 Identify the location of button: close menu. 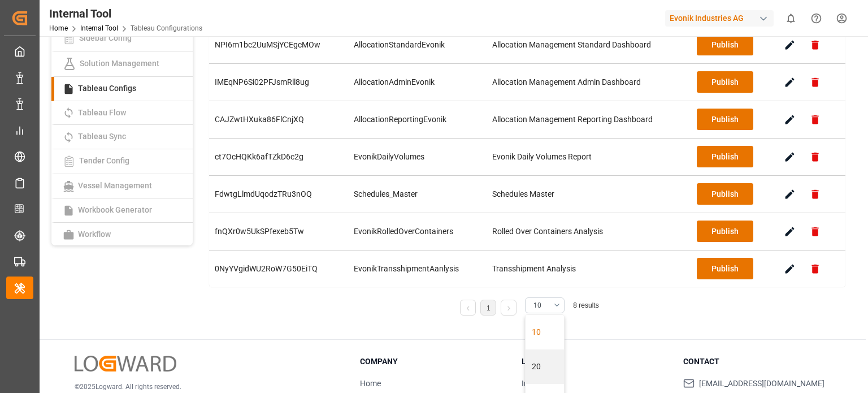
(544, 305).